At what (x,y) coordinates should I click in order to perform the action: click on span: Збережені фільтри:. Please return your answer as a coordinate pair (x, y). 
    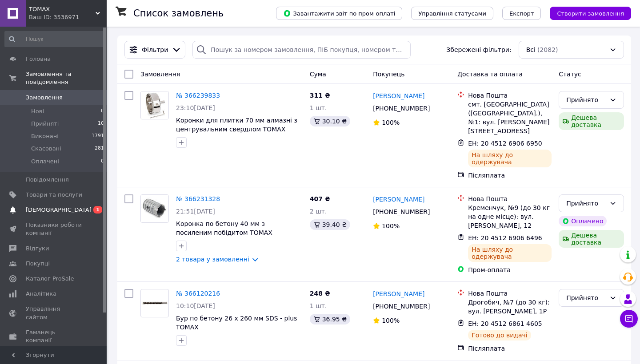
    Looking at the image, I should click on (479, 50).